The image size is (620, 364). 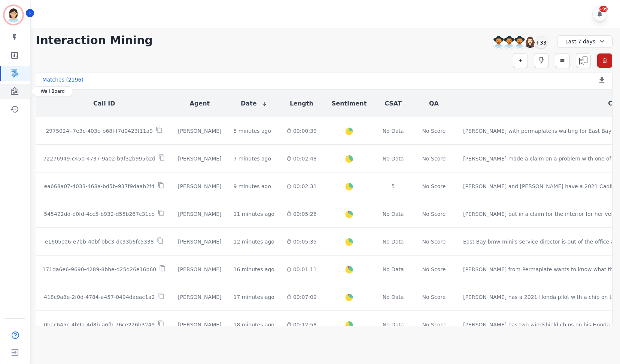 I want to click on button: Call ID, so click(x=104, y=104).